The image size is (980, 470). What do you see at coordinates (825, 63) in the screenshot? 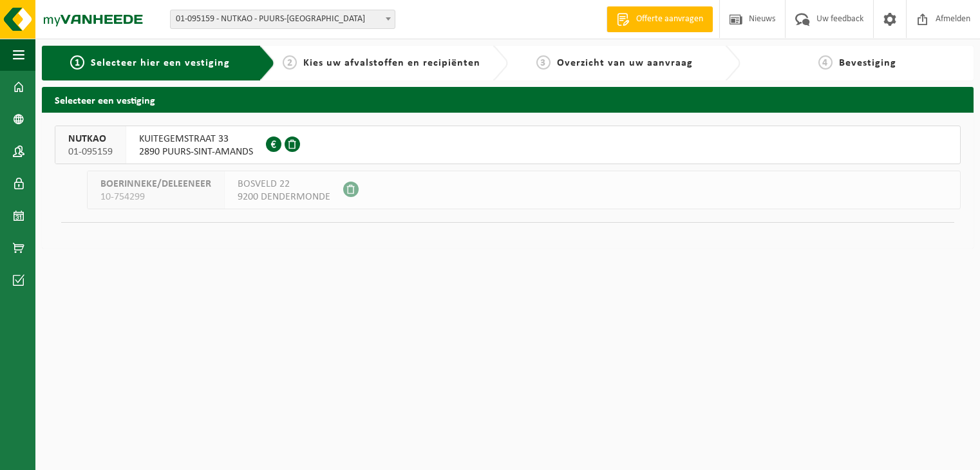
I see `span: 4` at bounding box center [825, 63].